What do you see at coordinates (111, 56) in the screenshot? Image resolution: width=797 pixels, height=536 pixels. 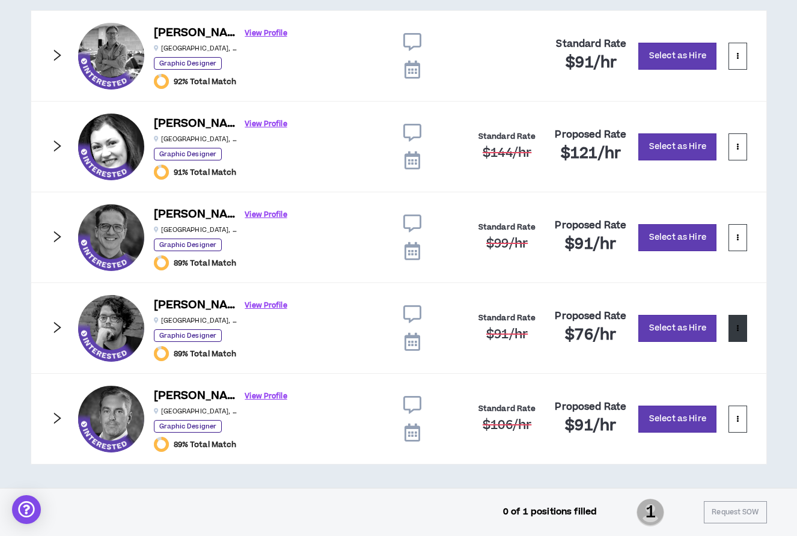 I see `div: Dustin G.` at bounding box center [111, 56].